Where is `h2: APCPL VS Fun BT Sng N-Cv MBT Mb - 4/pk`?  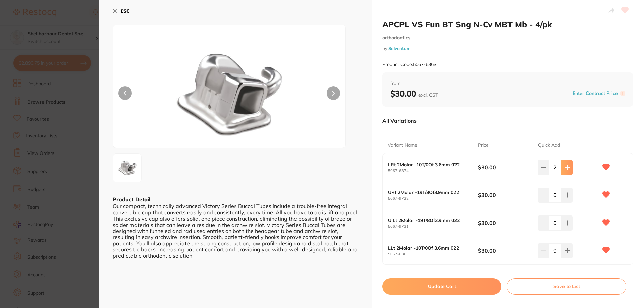 h2: APCPL VS Fun BT Sng N-Cv MBT Mb - 4/pk is located at coordinates (508, 25).